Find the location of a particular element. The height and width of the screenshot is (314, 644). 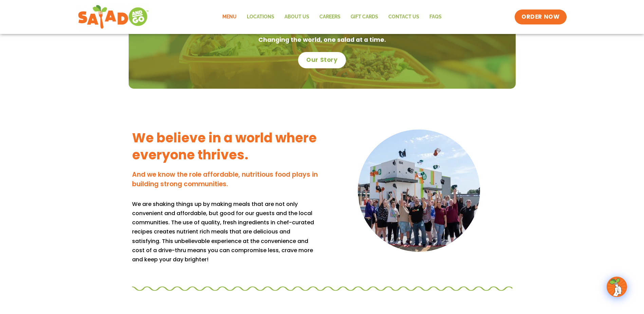

p: Changing the world, one salad at a time. is located at coordinates (322, 40).